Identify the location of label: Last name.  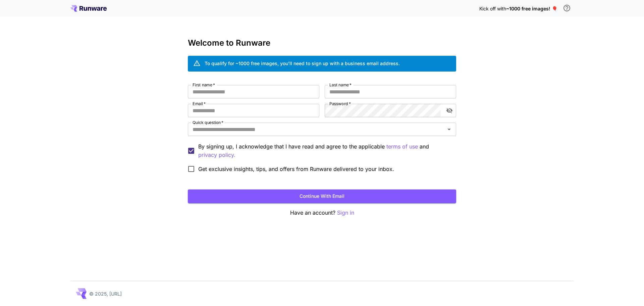
(340, 85).